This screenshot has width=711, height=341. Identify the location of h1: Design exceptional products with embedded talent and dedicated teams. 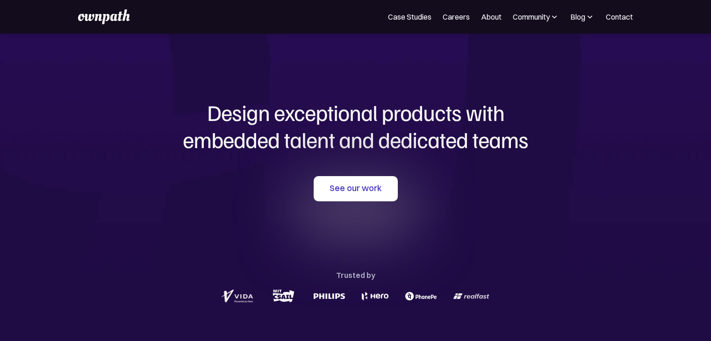
(356, 126).